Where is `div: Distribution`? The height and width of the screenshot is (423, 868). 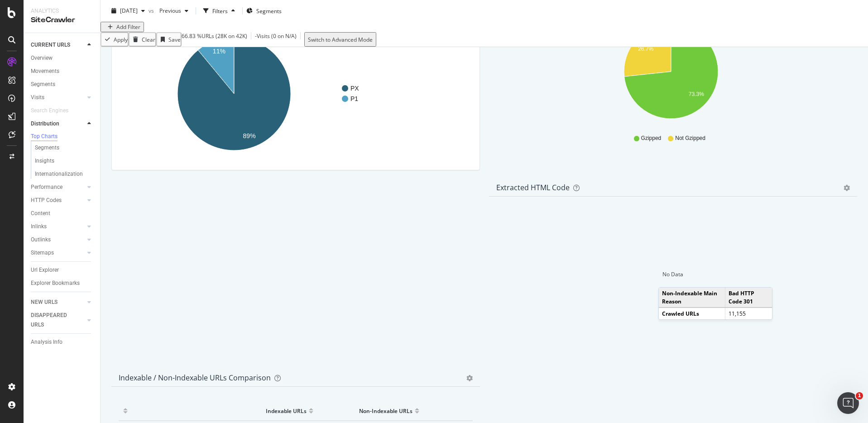
div: Distribution is located at coordinates (45, 124).